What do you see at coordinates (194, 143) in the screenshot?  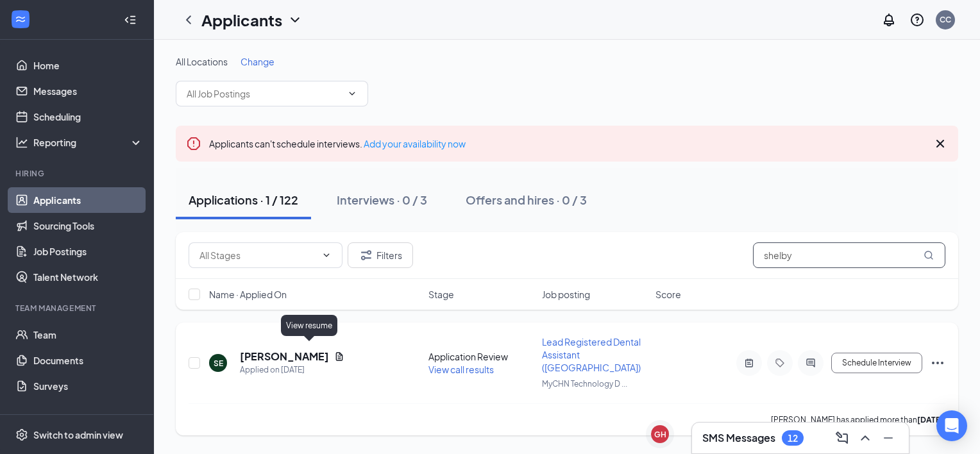 I see `svg: Error` at bounding box center [194, 143].